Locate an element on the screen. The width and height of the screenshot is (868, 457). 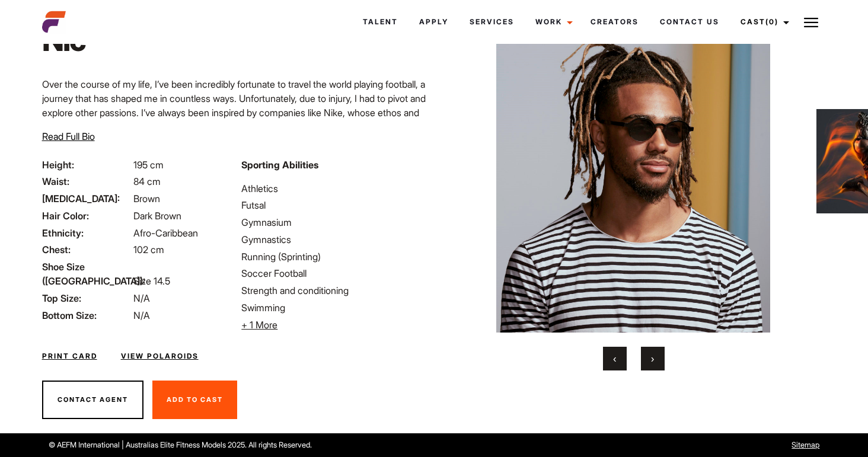
span: + 1 More is located at coordinates (259, 325).